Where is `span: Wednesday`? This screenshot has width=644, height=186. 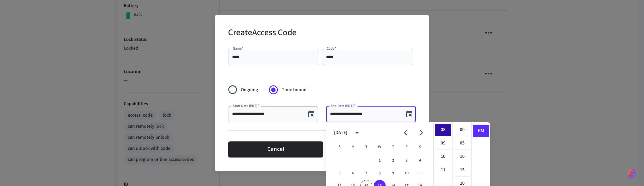
span: Wednesday is located at coordinates (379, 147).